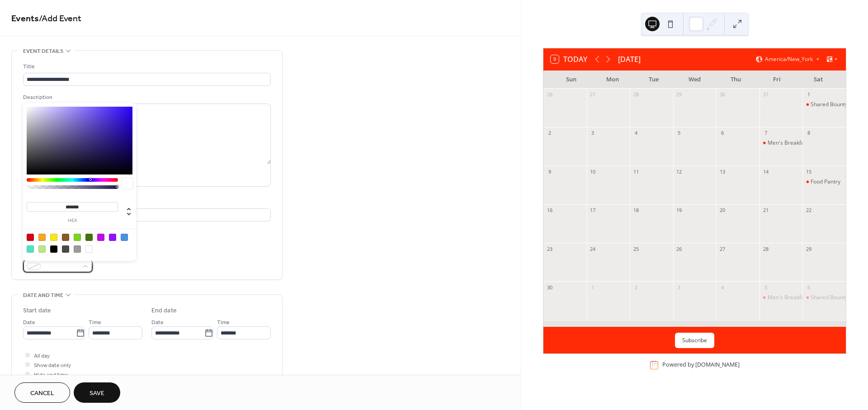  I want to click on button: Save, so click(97, 393).